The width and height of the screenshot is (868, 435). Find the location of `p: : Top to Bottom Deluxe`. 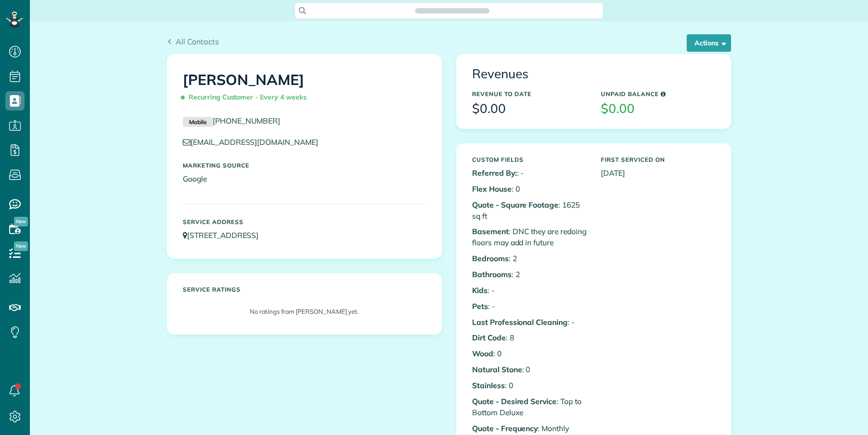

p: : Top to Bottom Deluxe is located at coordinates (529, 407).